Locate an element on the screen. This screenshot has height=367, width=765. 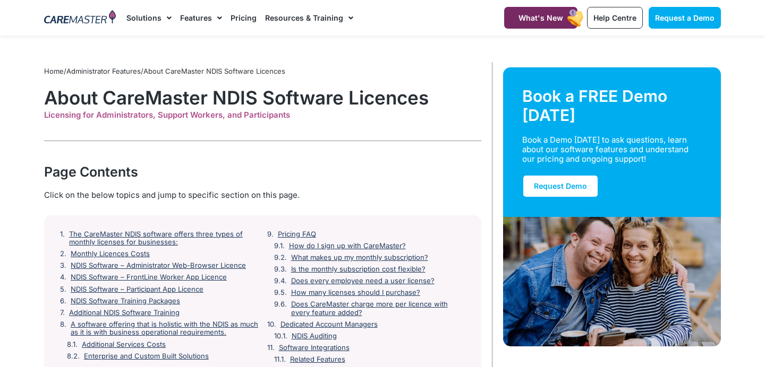
h1: About CareMaster NDIS Software Licences is located at coordinates (262, 98).